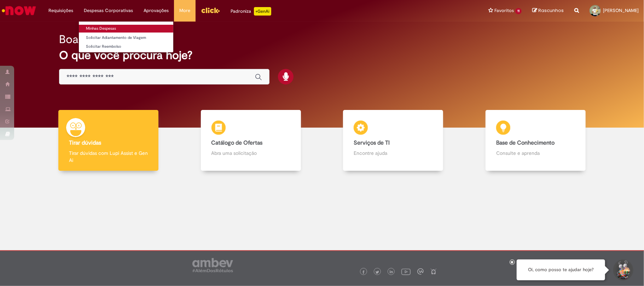  I want to click on a: Solicitar Adiantamento de Viagem, so click(126, 38).